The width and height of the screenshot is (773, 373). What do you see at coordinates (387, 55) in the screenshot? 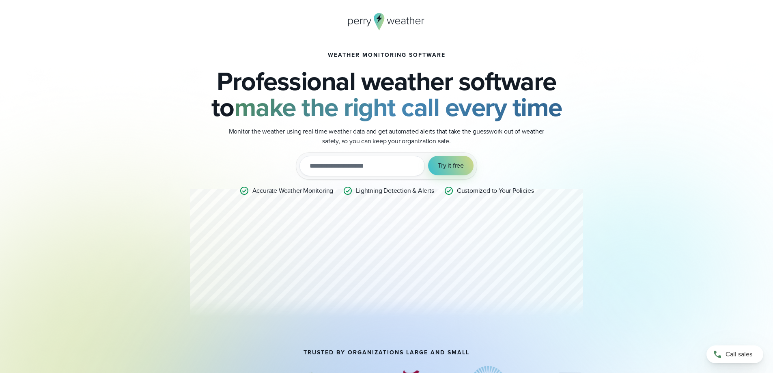
I see `h1: Weather Monitoring Software` at bounding box center [387, 55].